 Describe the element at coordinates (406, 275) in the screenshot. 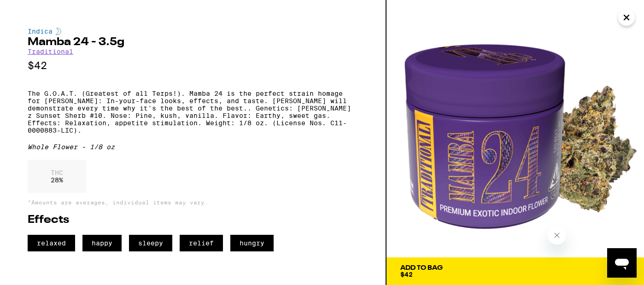

I see `span: $42` at that location.